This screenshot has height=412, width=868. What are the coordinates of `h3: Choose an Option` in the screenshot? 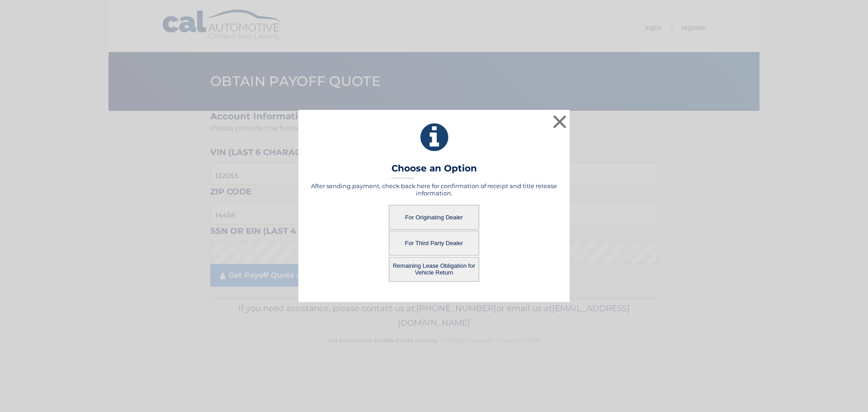 It's located at (434, 170).